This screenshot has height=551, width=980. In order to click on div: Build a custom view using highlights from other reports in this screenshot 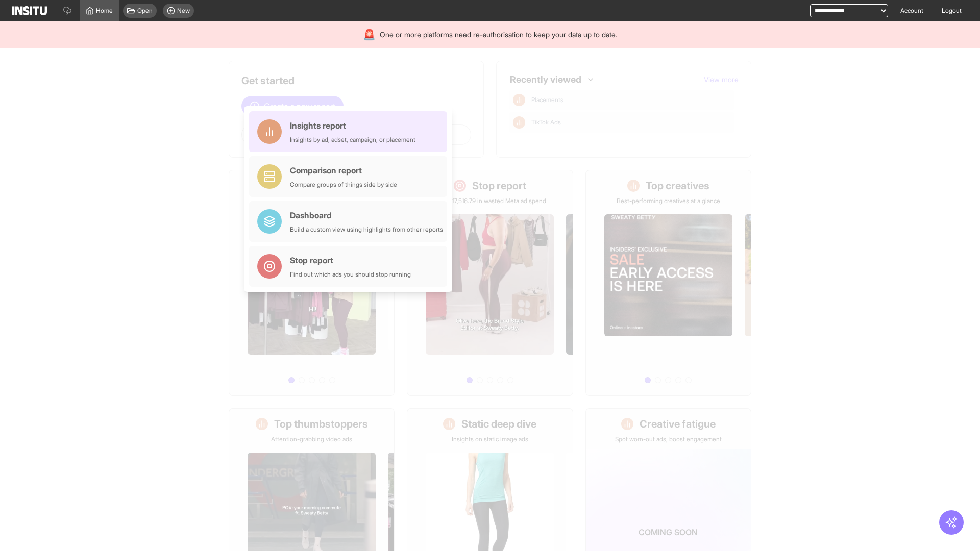, I will do `click(366, 229)`.